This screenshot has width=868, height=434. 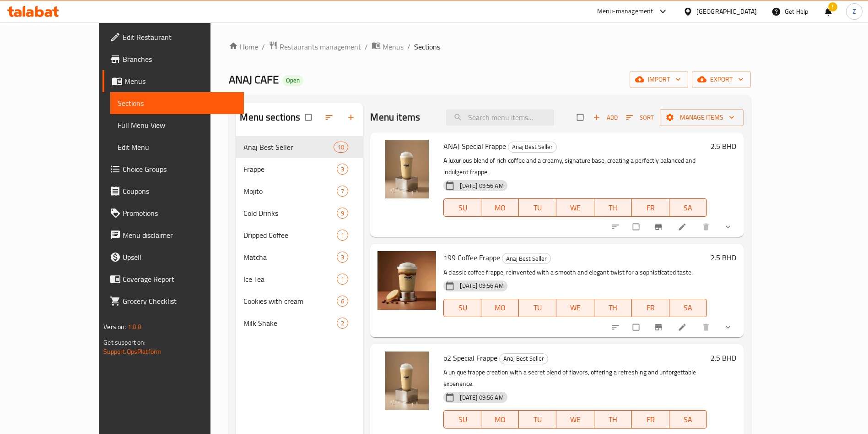 What do you see at coordinates (659, 79) in the screenshot?
I see `span: import` at bounding box center [659, 79].